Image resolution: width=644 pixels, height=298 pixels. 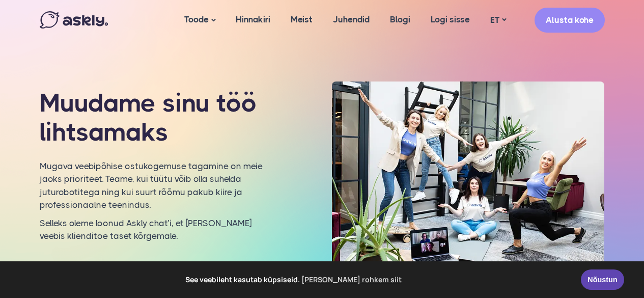 I want to click on p: Mugava veebipõhise ostukogemuse tagamine on meie jaoks prioriteet. Teame, kui tüütu võib olla suh..., so click(x=151, y=186).